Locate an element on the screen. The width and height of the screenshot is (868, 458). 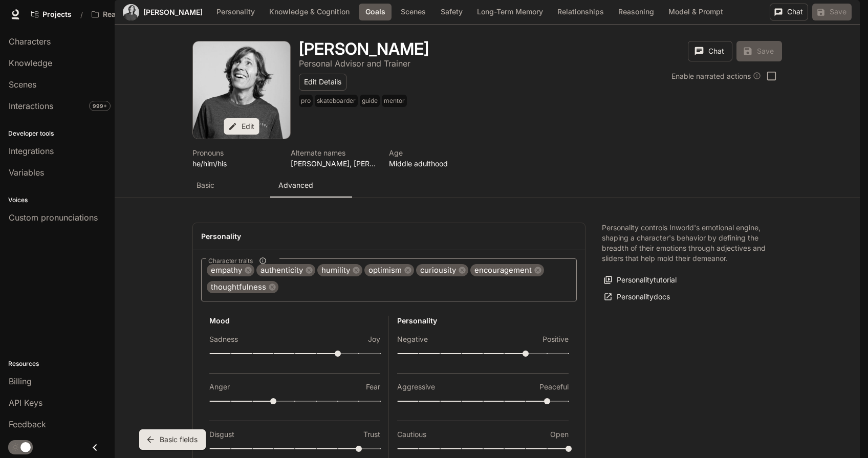
button: Edit is located at coordinates (241, 127).